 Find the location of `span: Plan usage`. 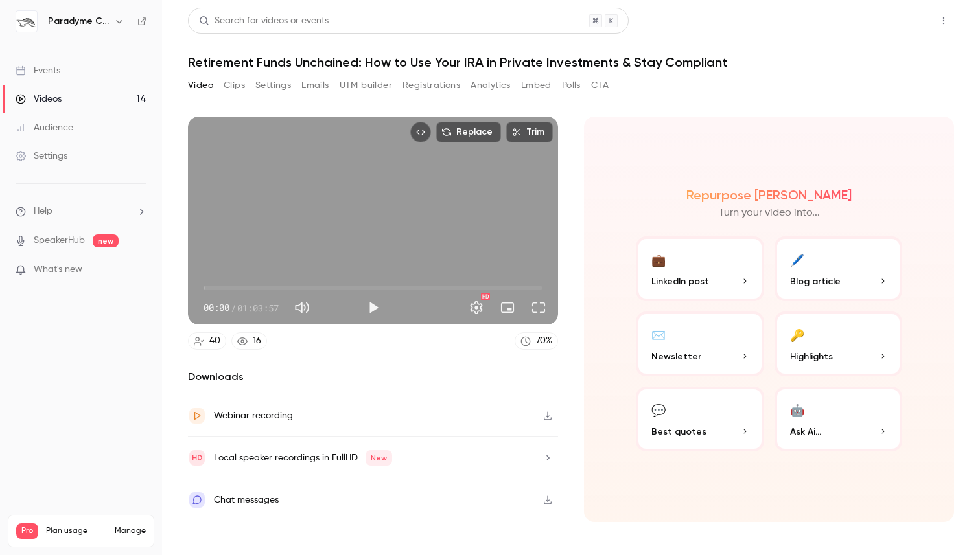

span: Plan usage is located at coordinates (77, 531).